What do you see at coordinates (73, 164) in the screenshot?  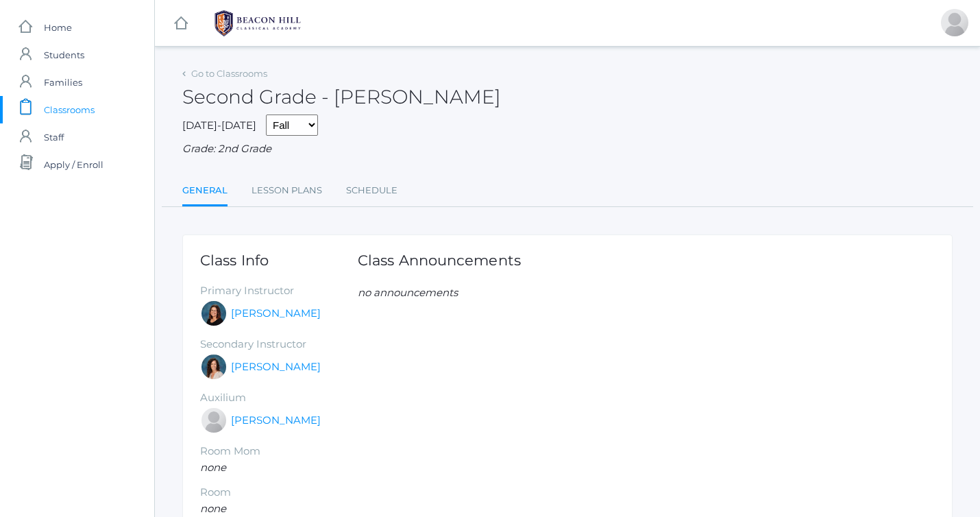 I see `span: Apply / Enroll` at bounding box center [73, 164].